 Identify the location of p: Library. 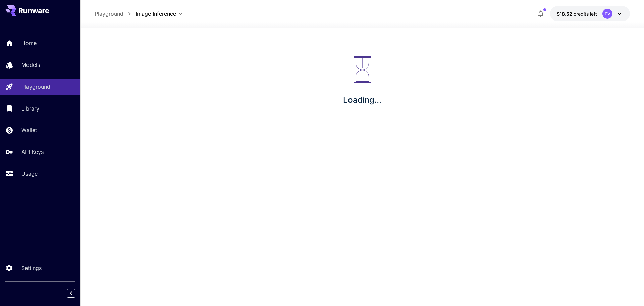
(30, 108).